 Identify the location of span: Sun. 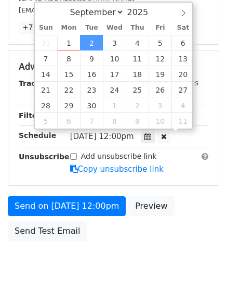
(46, 28).